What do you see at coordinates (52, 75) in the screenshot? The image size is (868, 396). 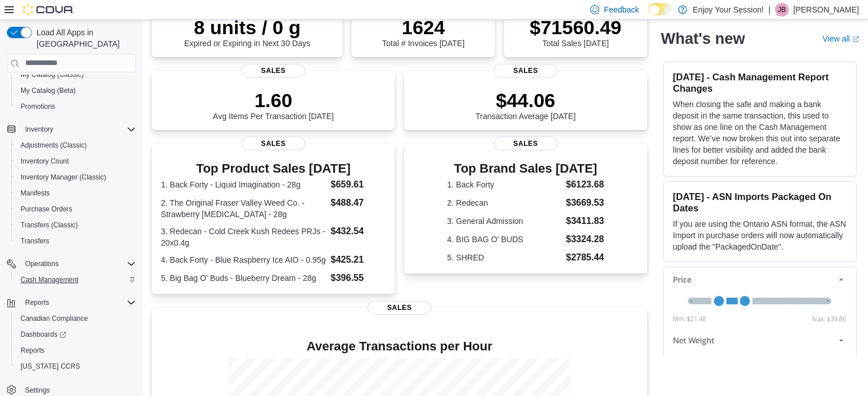 I see `span: My Catalog (Classic)` at bounding box center [52, 75].